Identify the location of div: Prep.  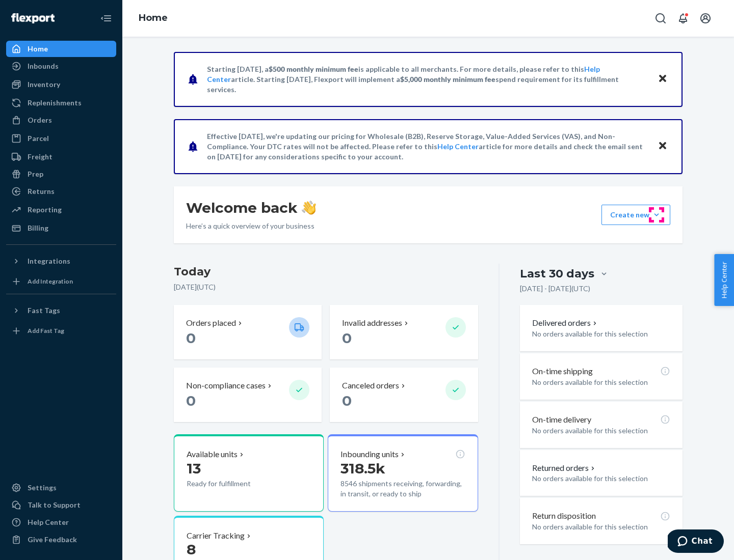
(35, 175).